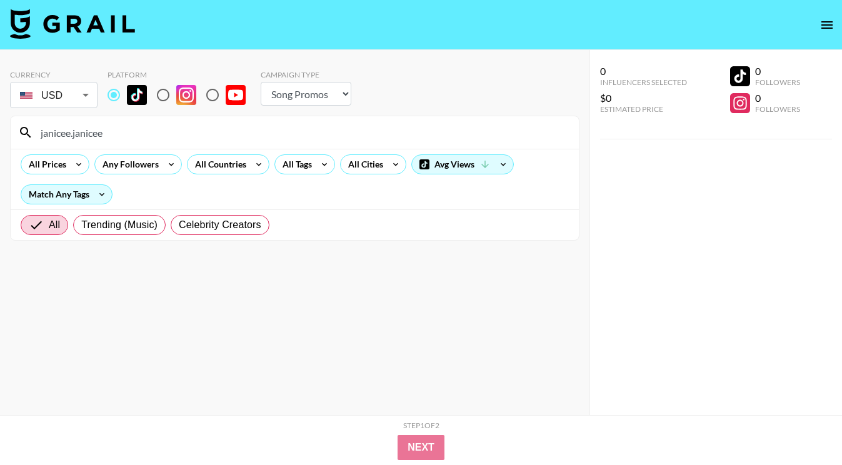 The height and width of the screenshot is (465, 842). What do you see at coordinates (236, 95) in the screenshot?
I see `img: YouTube` at bounding box center [236, 95].